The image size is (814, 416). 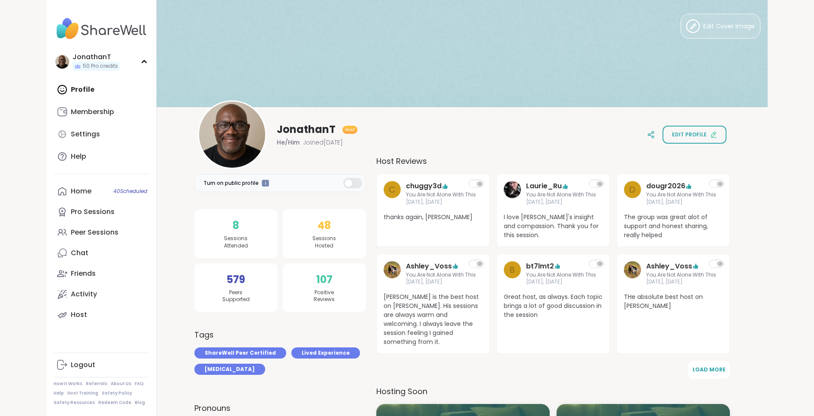 I want to click on div: Home, so click(x=81, y=191).